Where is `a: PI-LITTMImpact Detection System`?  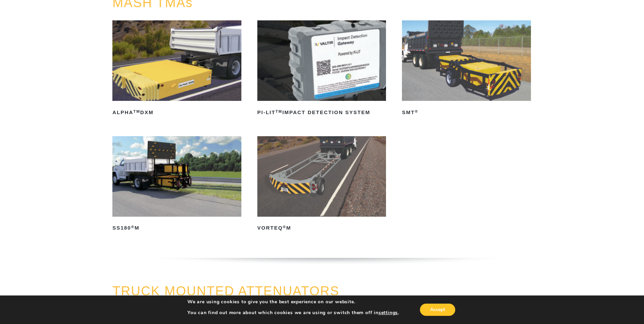
a: PI-LITTMImpact Detection System is located at coordinates (322, 69).